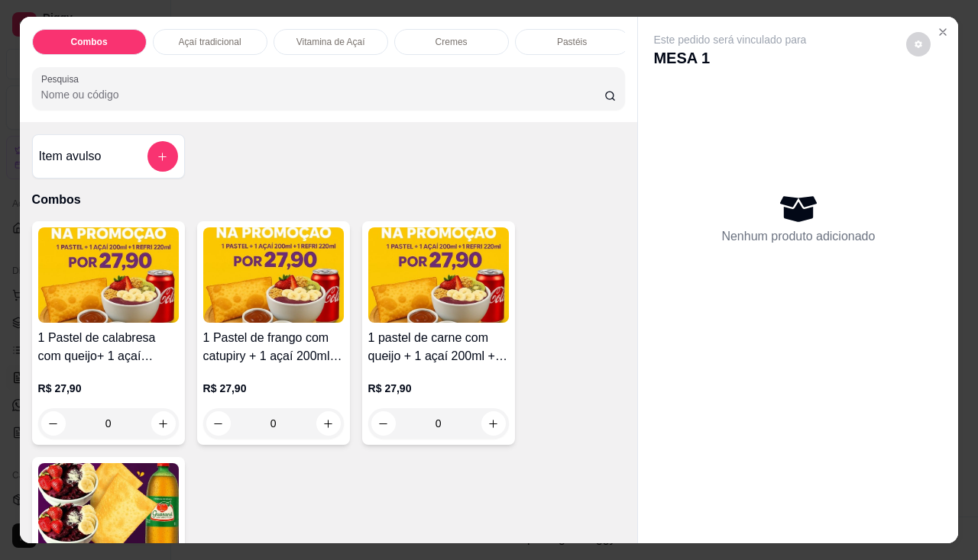 This screenshot has width=978, height=560. I want to click on p: Pastéis, so click(571, 42).